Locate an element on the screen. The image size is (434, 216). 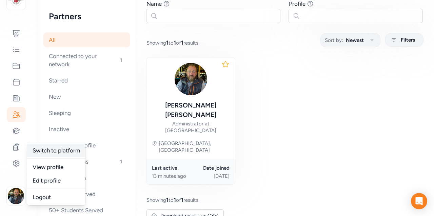
span: Newest is located at coordinates (354, 40).